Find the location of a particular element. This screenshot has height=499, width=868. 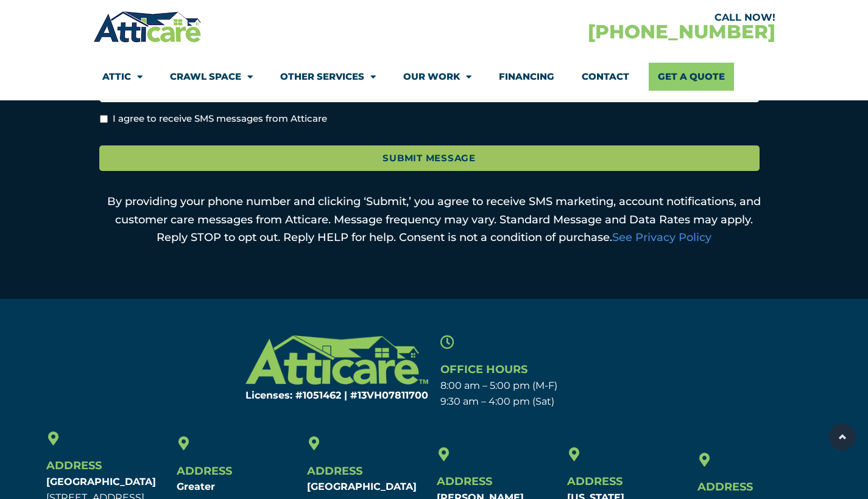

a: Financing is located at coordinates (526, 77).